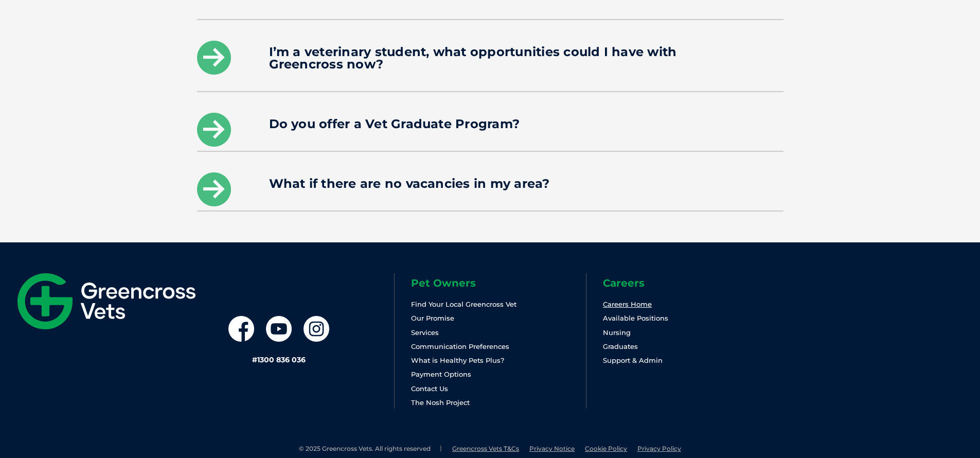 The width and height of the screenshot is (980, 458). I want to click on a: Cookie Policy, so click(606, 449).